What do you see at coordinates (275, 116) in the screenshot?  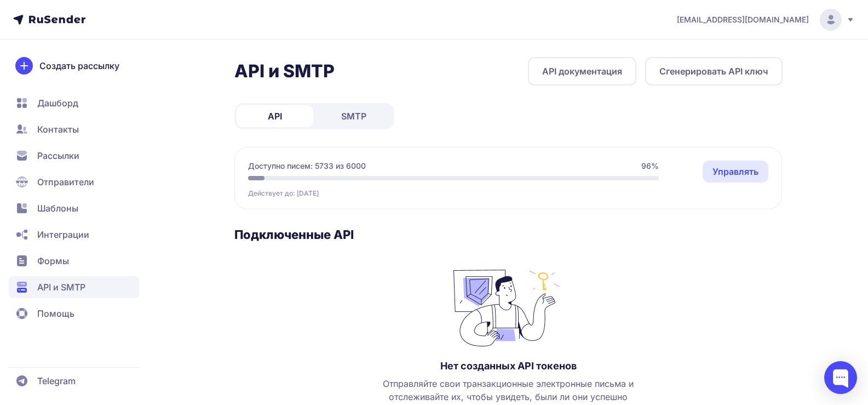 I see `span: API` at bounding box center [275, 116].